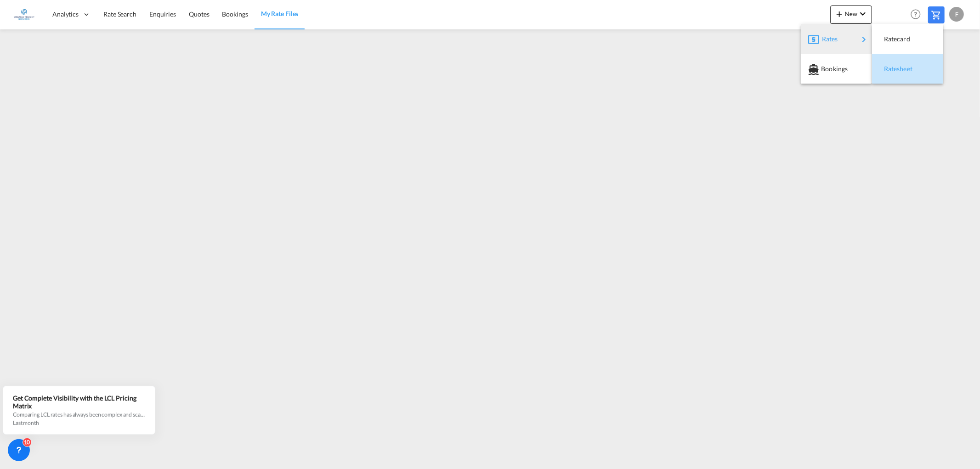 The image size is (980, 469). Describe the element at coordinates (908, 39) in the screenshot. I see `div: Ratecard` at that location.